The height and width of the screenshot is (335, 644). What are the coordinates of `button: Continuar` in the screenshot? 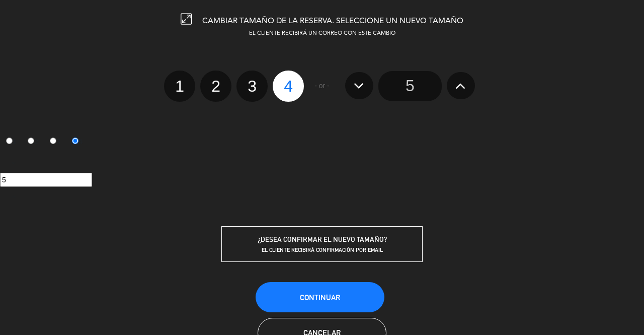 It's located at (320, 297).